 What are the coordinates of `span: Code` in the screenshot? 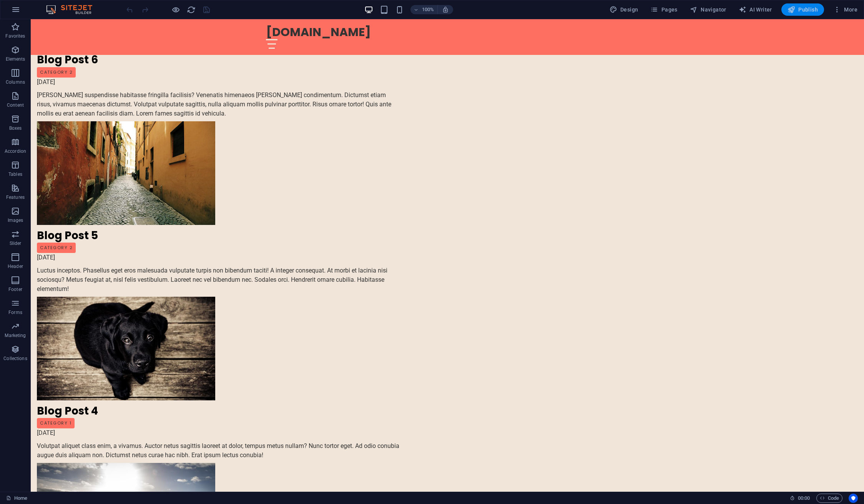 It's located at (829, 499).